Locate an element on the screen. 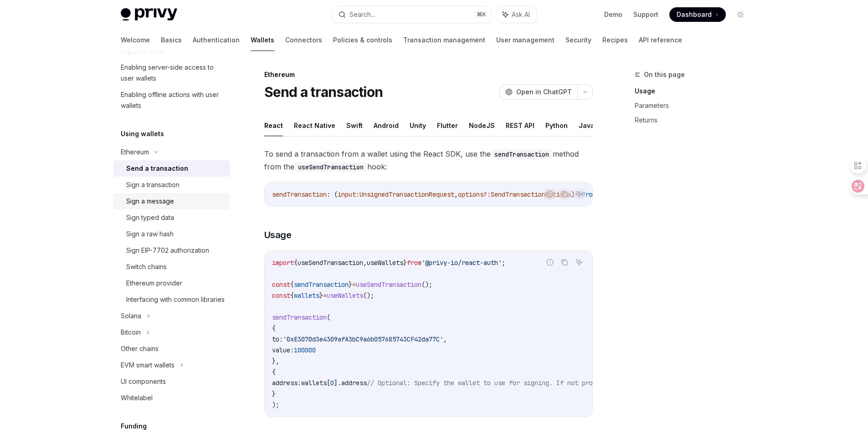  span: Usage is located at coordinates (278, 235).